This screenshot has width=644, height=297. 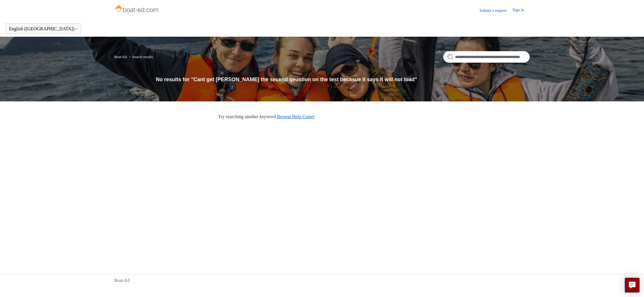 I want to click on li: Boat-Ed, so click(x=121, y=57).